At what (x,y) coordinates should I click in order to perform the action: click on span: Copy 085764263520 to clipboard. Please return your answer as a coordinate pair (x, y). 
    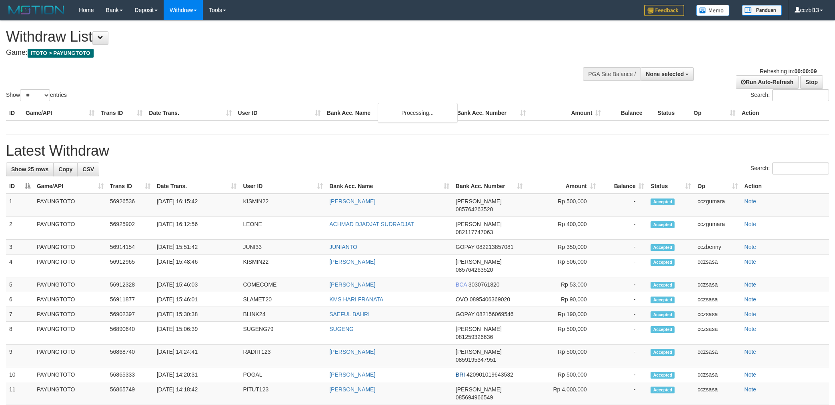
    Looking at the image, I should click on (474, 209).